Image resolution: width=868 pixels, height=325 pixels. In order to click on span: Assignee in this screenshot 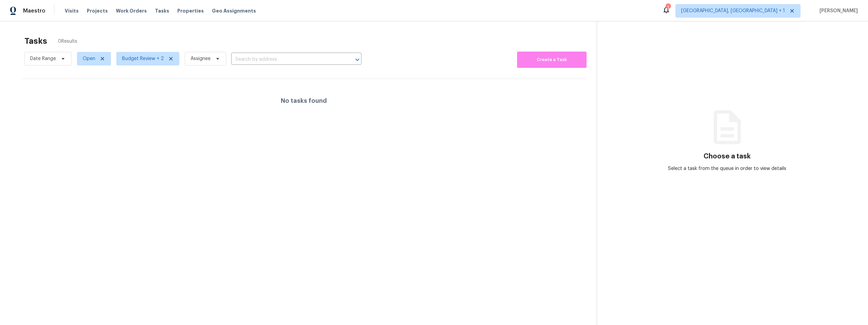, I will do `click(200, 58)`.